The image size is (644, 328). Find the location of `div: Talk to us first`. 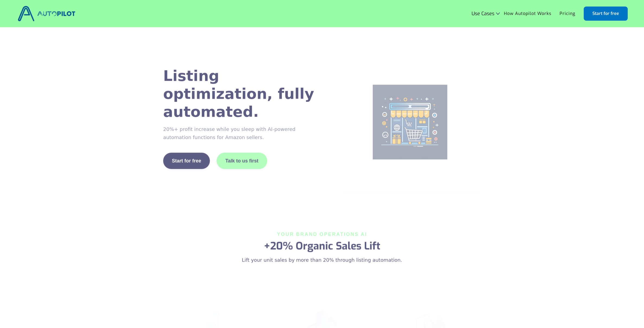

div: Talk to us first is located at coordinates (242, 160).